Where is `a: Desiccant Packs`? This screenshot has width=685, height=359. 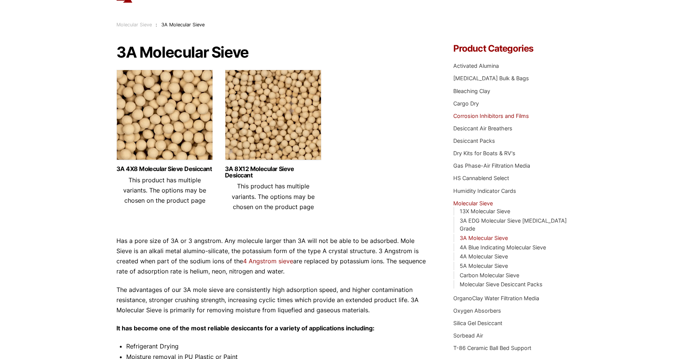 a: Desiccant Packs is located at coordinates (474, 140).